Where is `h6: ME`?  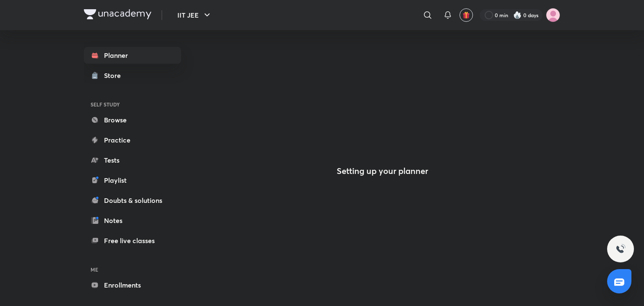 h6: ME is located at coordinates (133, 269).